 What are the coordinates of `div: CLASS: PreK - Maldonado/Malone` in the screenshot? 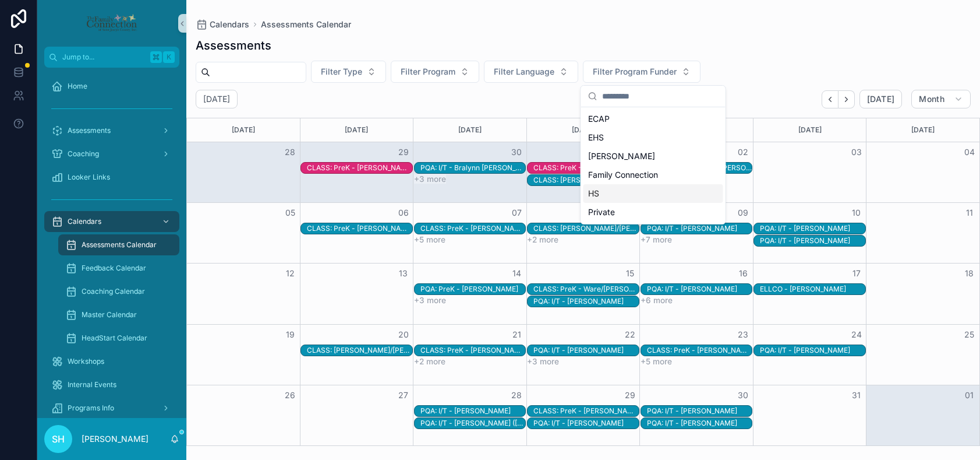 It's located at (586, 180).